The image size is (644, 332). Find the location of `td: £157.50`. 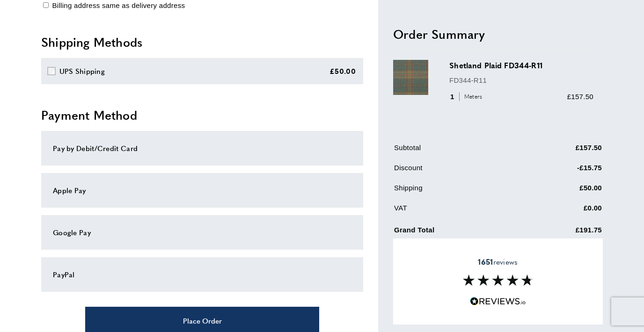

td: £157.50 is located at coordinates (561, 151).